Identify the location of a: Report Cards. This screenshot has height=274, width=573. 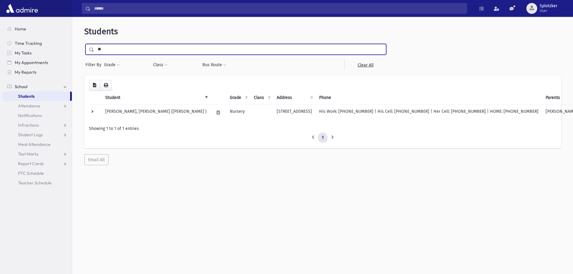
(37, 164).